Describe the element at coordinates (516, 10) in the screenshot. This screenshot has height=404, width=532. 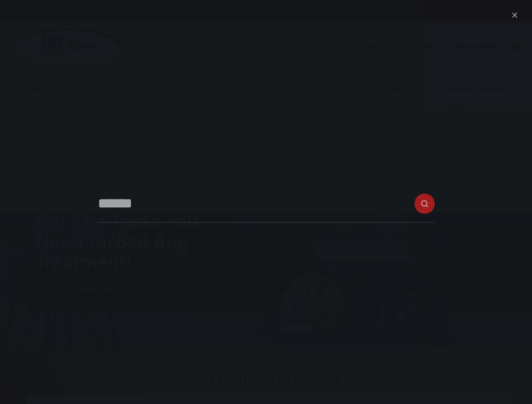
I see `button: Search` at that location.